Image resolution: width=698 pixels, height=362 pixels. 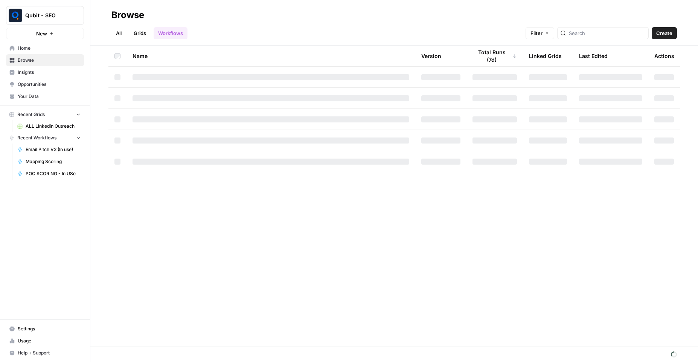 I want to click on span: Filter, so click(x=536, y=33).